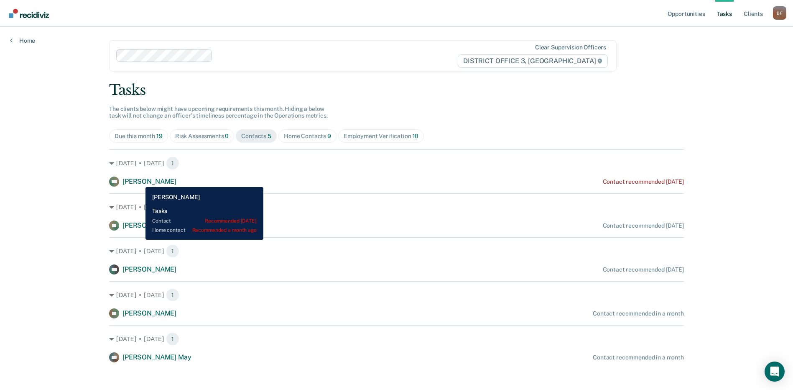  What do you see at coordinates (23, 41) in the screenshot?
I see `a: Home` at bounding box center [23, 41].